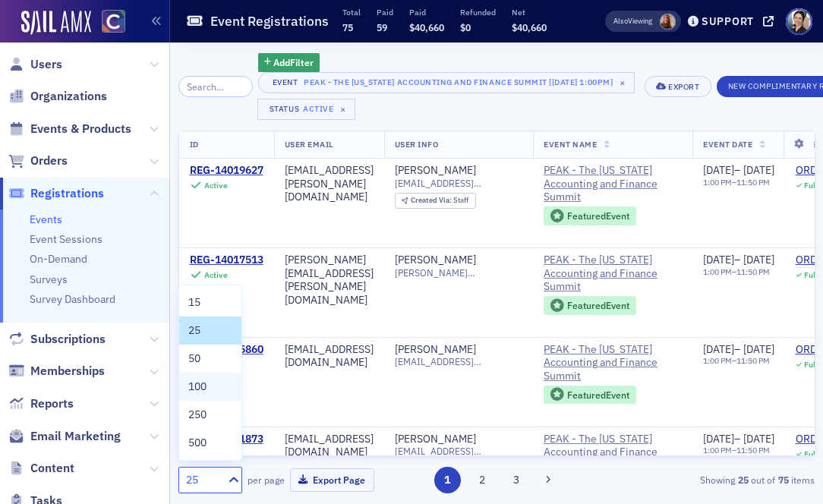 This screenshot has height=504, width=823. What do you see at coordinates (69, 96) in the screenshot?
I see `span: Organizations` at bounding box center [69, 96].